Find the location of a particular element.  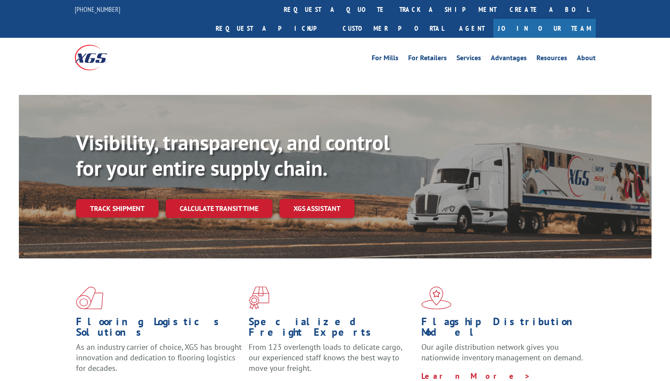

a: Track shipment is located at coordinates (117, 208).